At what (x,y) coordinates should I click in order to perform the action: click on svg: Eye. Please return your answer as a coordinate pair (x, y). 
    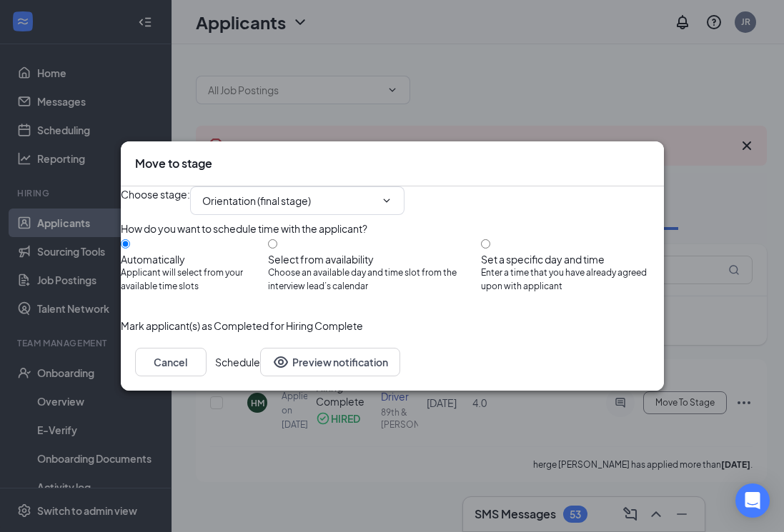
    Looking at the image, I should click on (281, 362).